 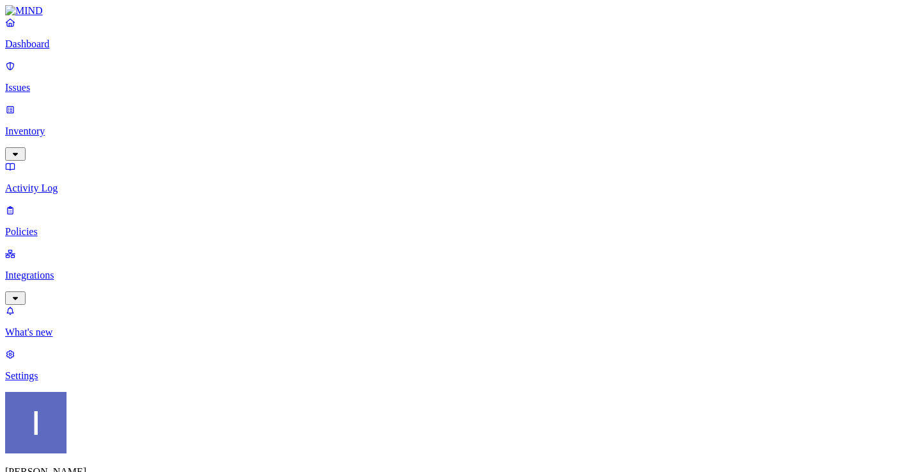 I want to click on a: MIND, so click(x=461, y=11).